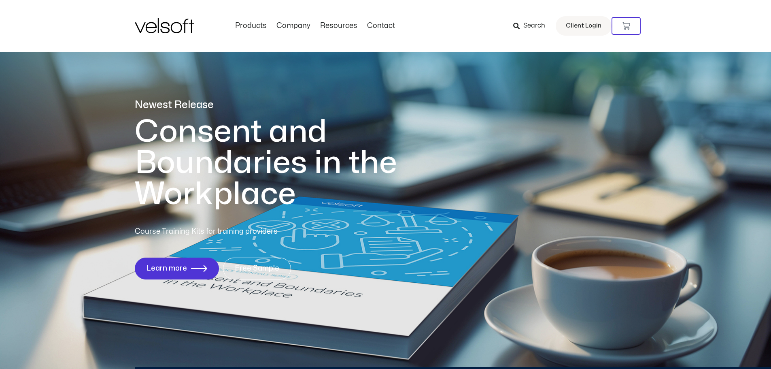 Image resolution: width=771 pixels, height=369 pixels. Describe the element at coordinates (257, 268) in the screenshot. I see `span: Free Sample` at that location.